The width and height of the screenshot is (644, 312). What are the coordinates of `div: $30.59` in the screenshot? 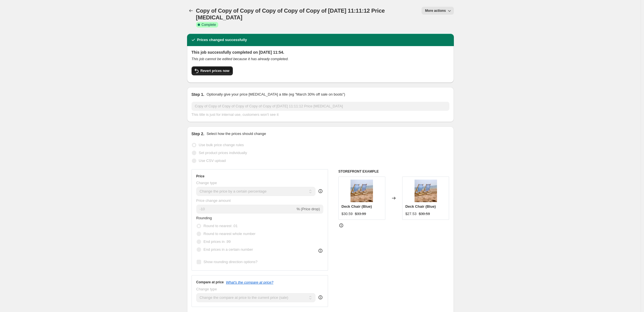 It's located at (347, 214).